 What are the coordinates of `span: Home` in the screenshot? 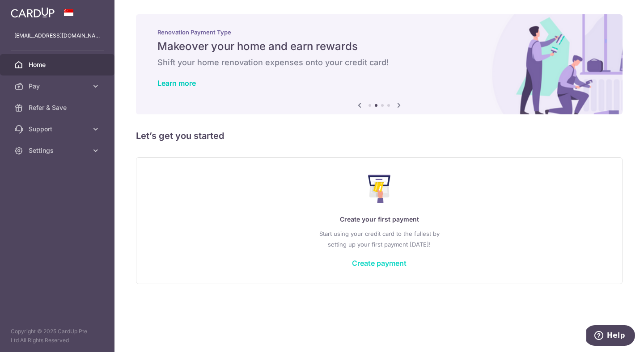 It's located at (58, 65).